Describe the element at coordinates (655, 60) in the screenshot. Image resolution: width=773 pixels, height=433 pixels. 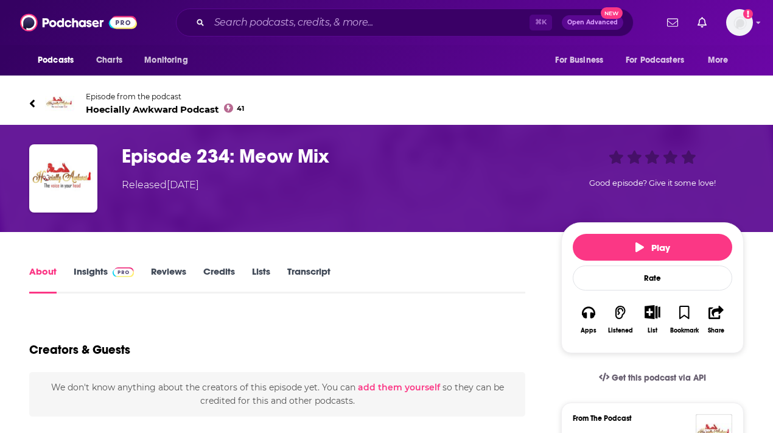
I see `span: For Podcasters` at that location.